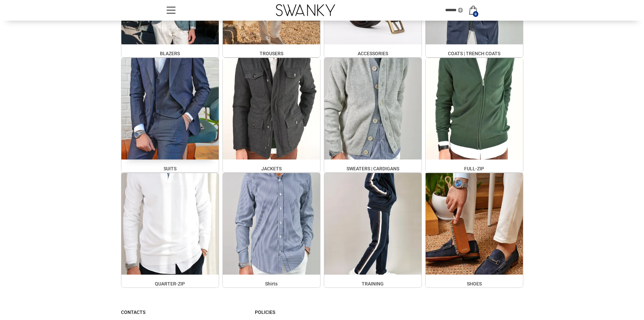 The width and height of the screenshot is (644, 320). I want to click on img: LOGO, so click(306, 10).